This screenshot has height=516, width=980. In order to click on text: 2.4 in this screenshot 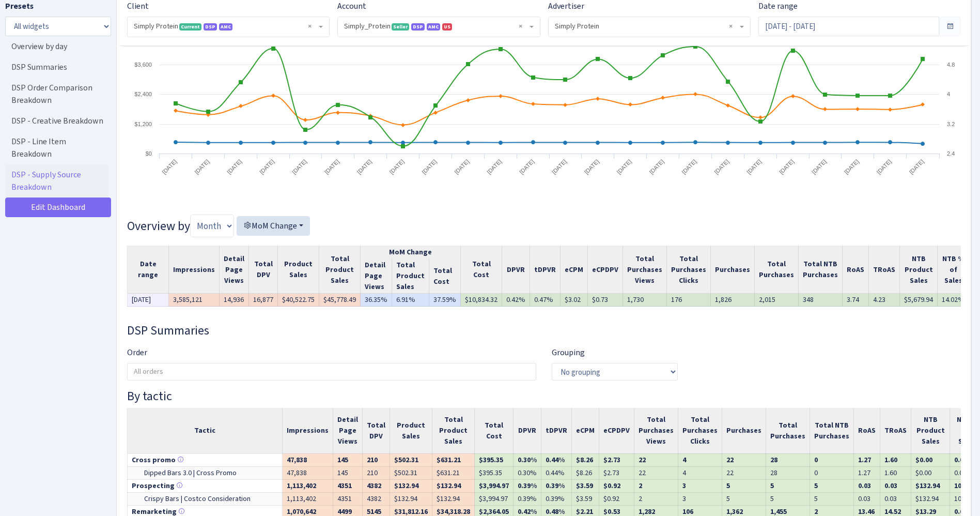, I will do `click(951, 154)`.